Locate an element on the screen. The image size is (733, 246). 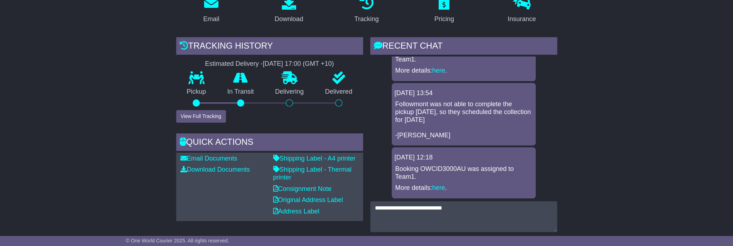
span: © One World Courier 2025. All rights reserved. is located at coordinates (177, 241).